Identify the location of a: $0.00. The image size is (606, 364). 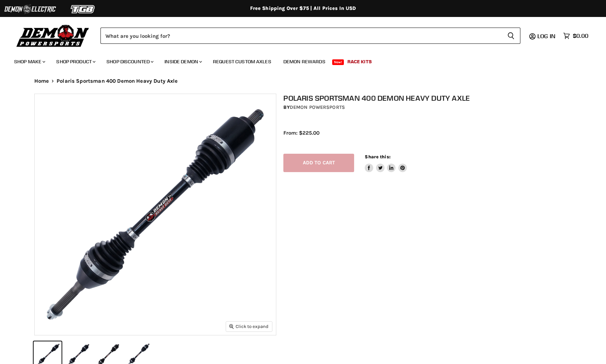
(575, 36).